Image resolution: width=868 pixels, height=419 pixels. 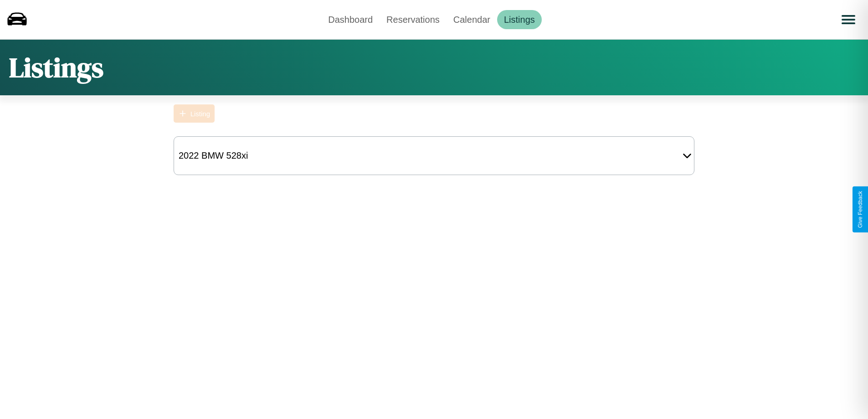 I want to click on div: Give Feedback, so click(x=860, y=209).